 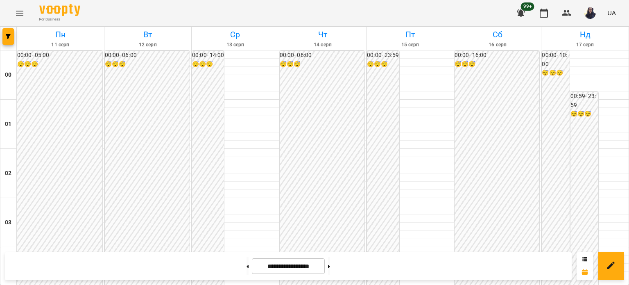 I want to click on h6: Ср, so click(x=235, y=34).